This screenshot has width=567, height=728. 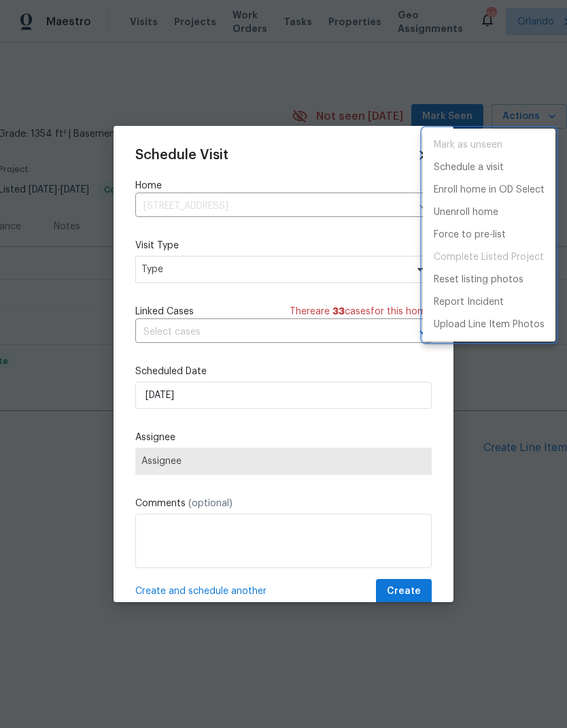 What do you see at coordinates (489, 257) in the screenshot?
I see `span: Project is already completed` at bounding box center [489, 257].